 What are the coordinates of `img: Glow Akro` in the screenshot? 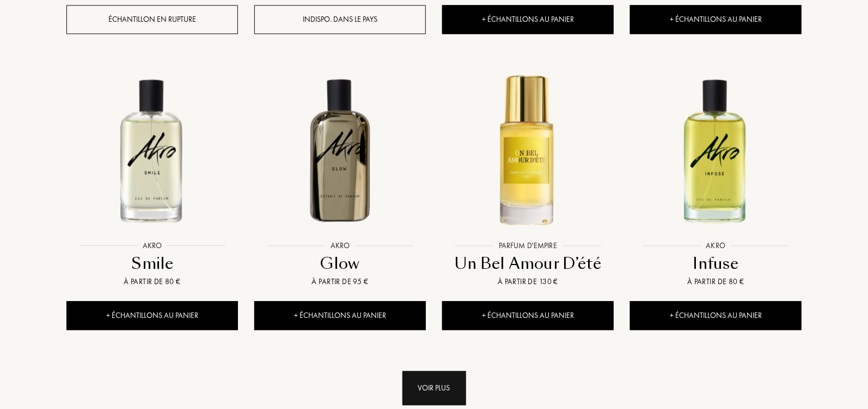 It's located at (340, 149).